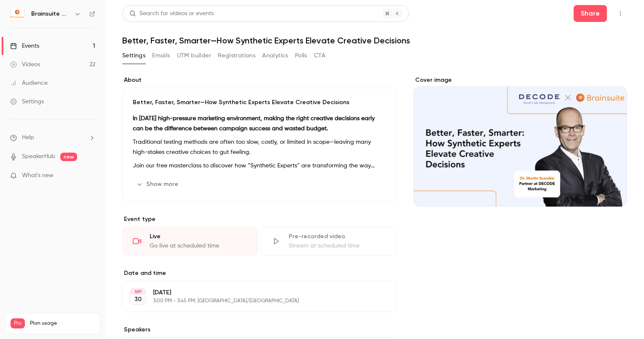 The image size is (644, 339). What do you see at coordinates (259, 80) in the screenshot?
I see `label: About` at bounding box center [259, 80].